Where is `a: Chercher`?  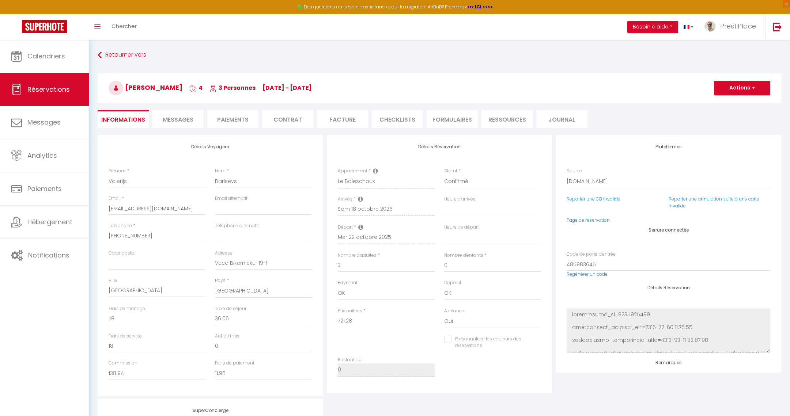 a: Chercher is located at coordinates (124, 27).